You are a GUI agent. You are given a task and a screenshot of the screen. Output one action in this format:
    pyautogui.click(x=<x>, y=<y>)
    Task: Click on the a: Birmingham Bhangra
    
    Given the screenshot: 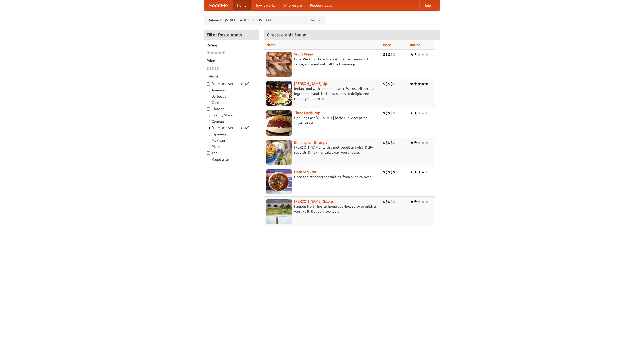 What is the action you would take?
    pyautogui.click(x=310, y=142)
    